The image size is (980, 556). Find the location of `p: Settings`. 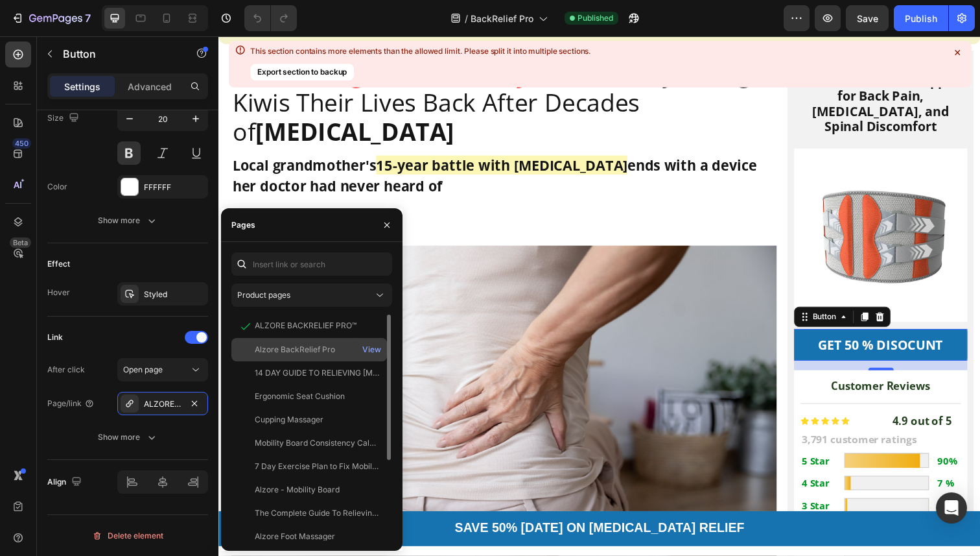

p: Settings is located at coordinates (83, 86).